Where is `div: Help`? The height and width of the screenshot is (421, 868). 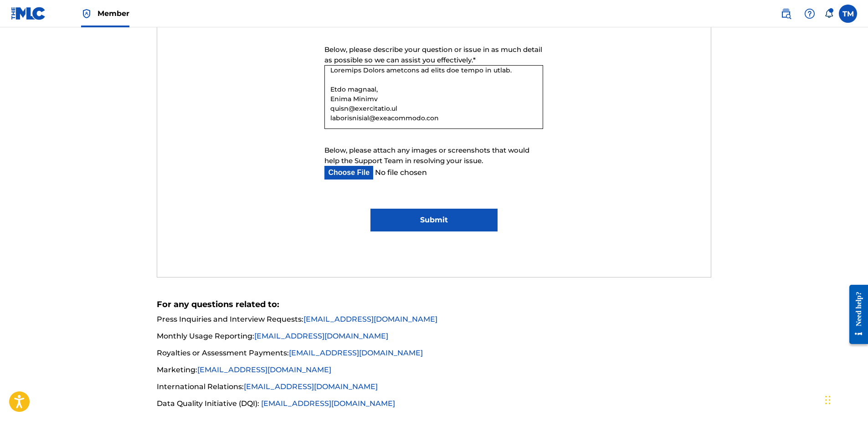 div: Help is located at coordinates (809, 14).